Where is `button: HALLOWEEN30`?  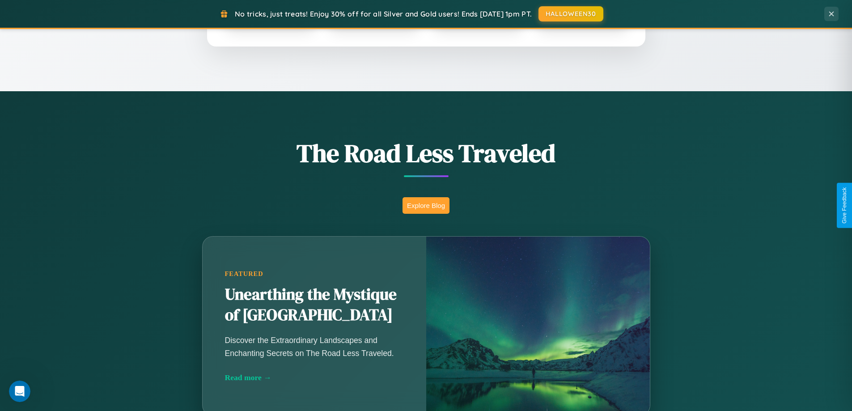
button: HALLOWEEN30 is located at coordinates (570, 14).